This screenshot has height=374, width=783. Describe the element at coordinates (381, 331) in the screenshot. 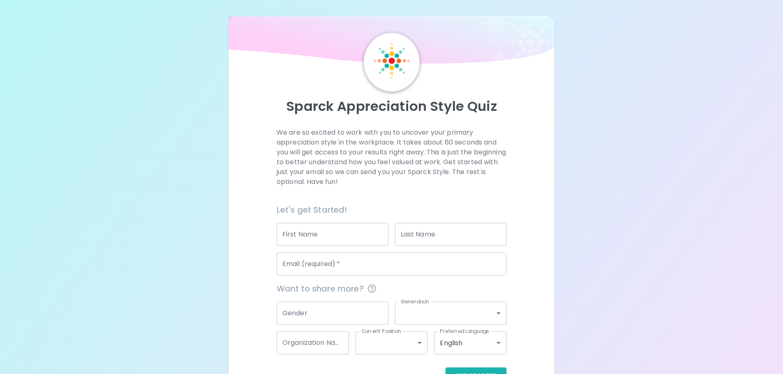

I see `label: Current Position` at that location.